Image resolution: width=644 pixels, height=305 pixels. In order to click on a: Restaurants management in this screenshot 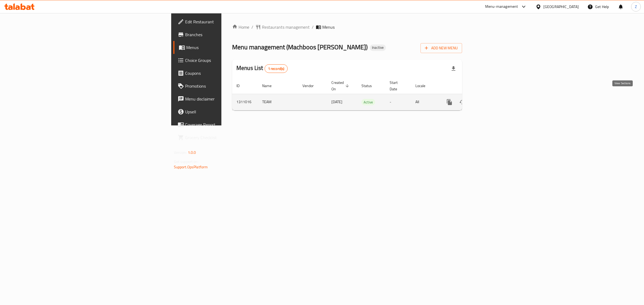, I will do `click(283, 27)`.